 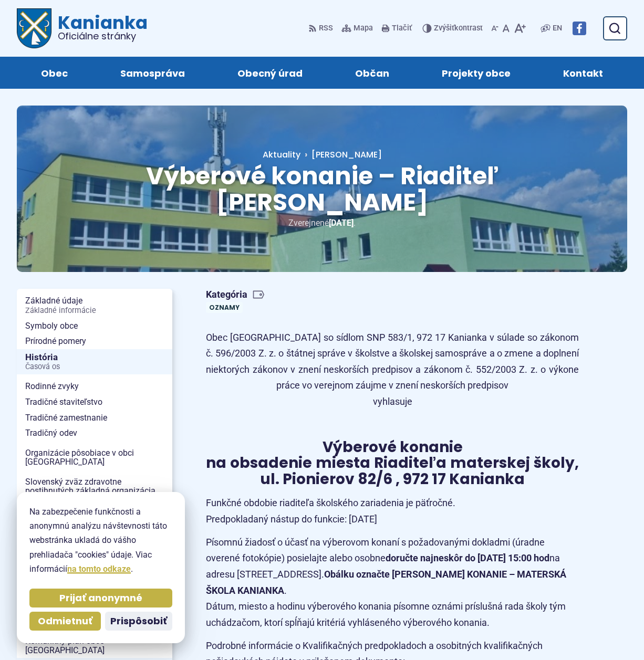 What do you see at coordinates (325, 28) in the screenshot?
I see `span: RSS` at bounding box center [325, 28].